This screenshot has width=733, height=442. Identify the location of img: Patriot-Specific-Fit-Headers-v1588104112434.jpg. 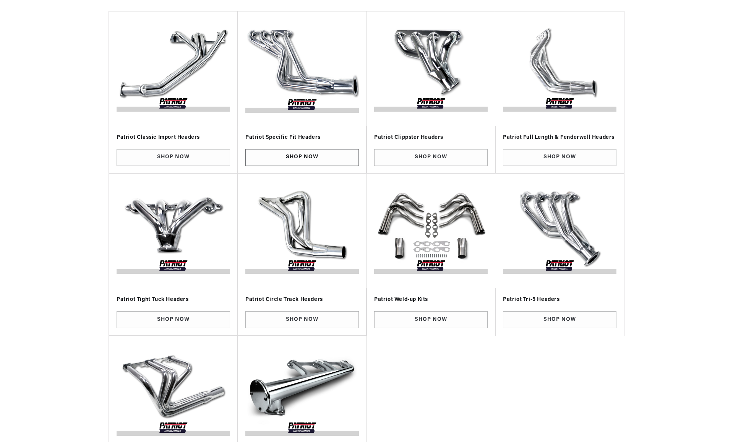
(302, 68).